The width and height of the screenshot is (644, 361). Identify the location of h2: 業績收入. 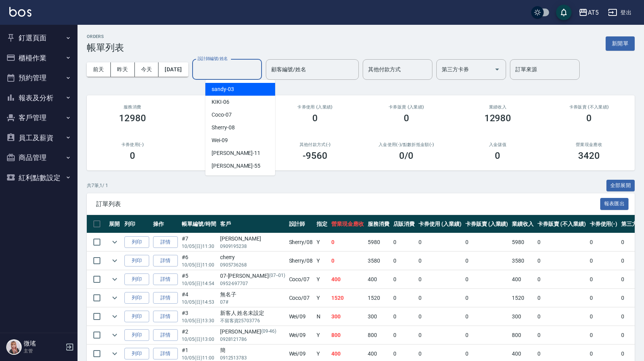
(498, 107).